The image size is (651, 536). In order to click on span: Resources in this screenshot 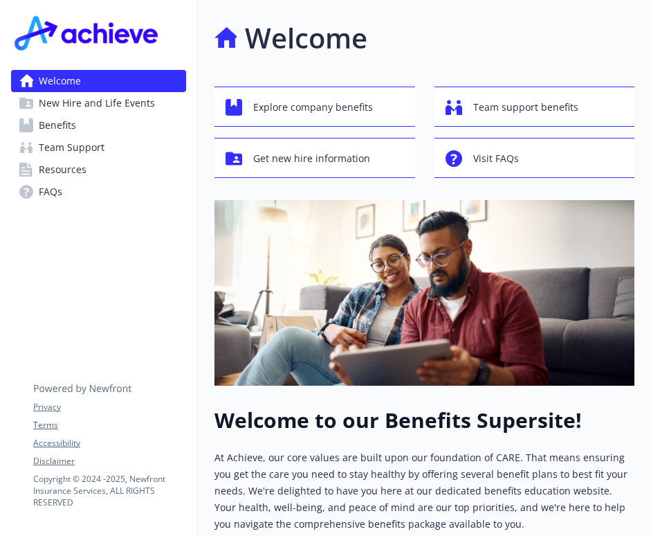, I will do `click(62, 170)`.